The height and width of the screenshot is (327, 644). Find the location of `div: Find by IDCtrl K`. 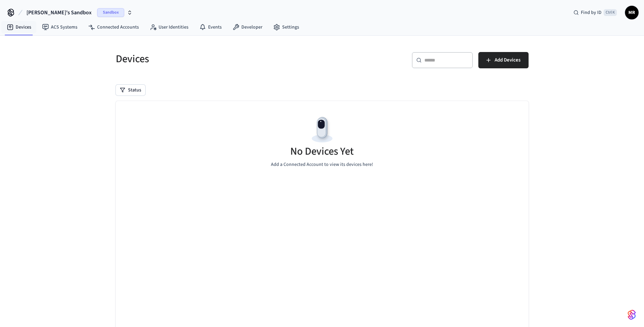

div: Find by IDCtrl K is located at coordinates (595, 13).